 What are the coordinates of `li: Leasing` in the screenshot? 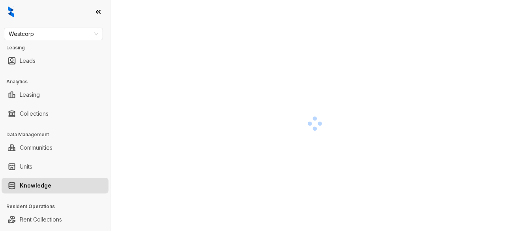 It's located at (55, 95).